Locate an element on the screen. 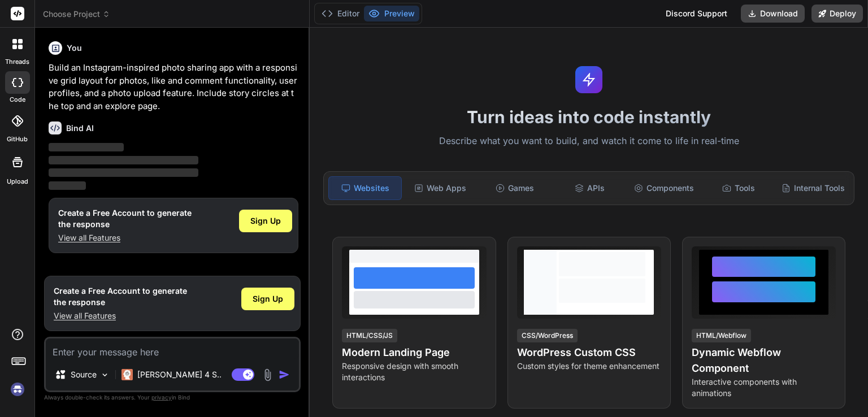  label: threads is located at coordinates (17, 61).